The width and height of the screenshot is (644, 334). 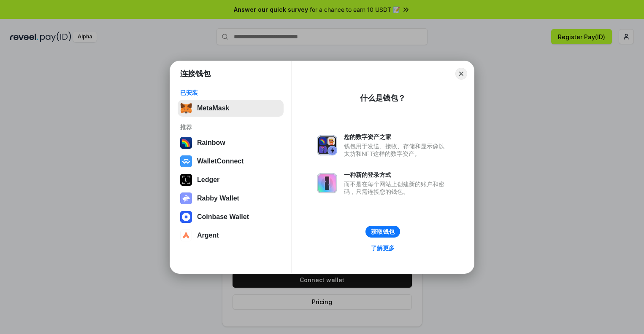 What do you see at coordinates (396, 188) in the screenshot?
I see `div: 而不是在每个网站上创建新的账户和密码，只需连接您的钱包。` at bounding box center [396, 188].